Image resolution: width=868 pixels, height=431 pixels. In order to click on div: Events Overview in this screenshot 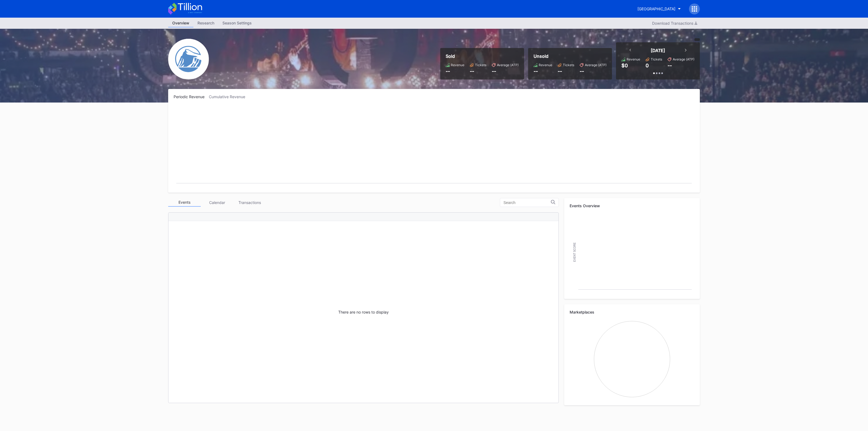, I will do `click(632, 206)`.